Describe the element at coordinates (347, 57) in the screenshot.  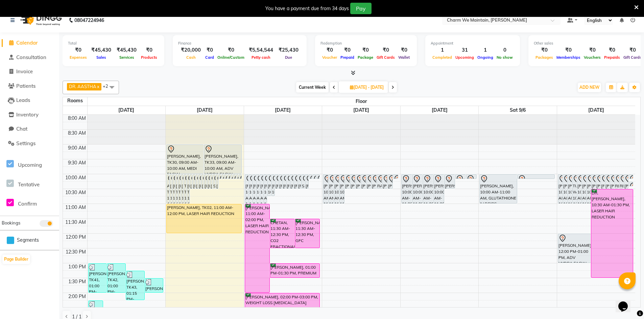
I see `span: Prepaid` at that location.